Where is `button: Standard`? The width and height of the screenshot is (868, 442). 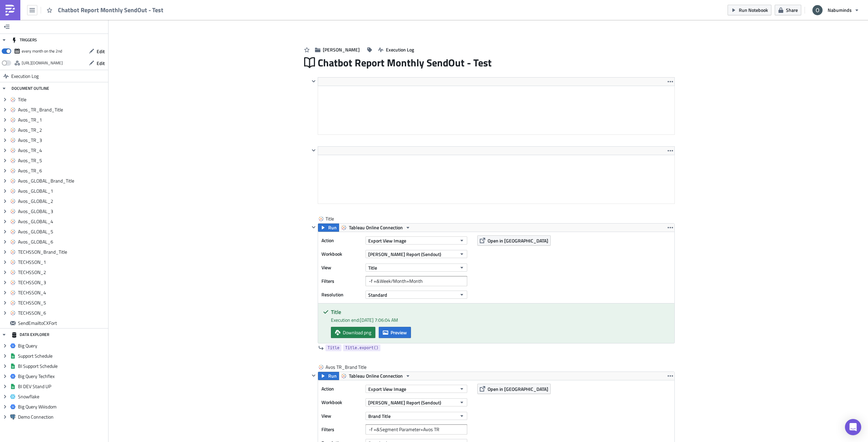 button: Standard is located at coordinates (417, 295).